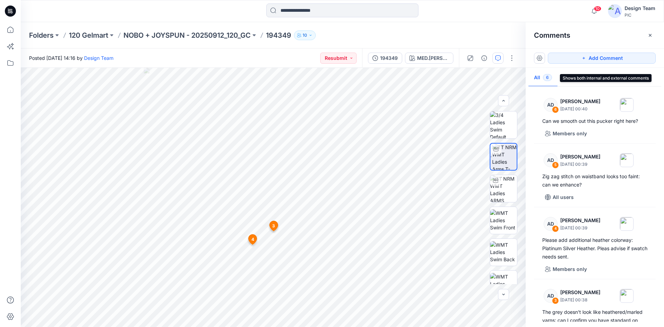 Image resolution: width=664 pixels, height=327 pixels. What do you see at coordinates (278, 35) in the screenshot?
I see `p: 194349` at bounding box center [278, 35].